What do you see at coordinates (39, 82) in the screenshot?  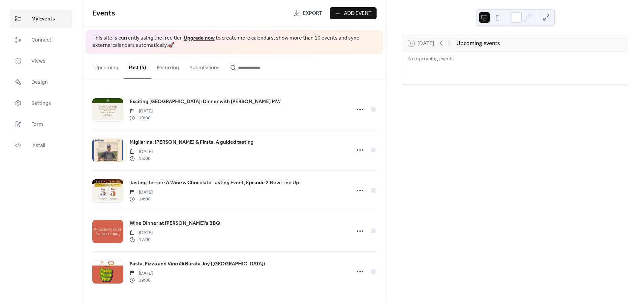 I see `span: Design` at bounding box center [39, 82].